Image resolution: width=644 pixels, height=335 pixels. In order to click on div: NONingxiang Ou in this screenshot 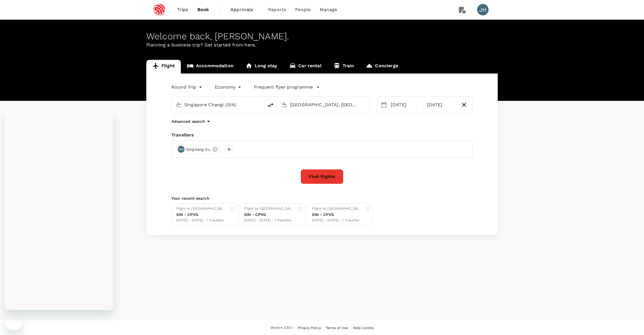, I will do `click(198, 149)`.